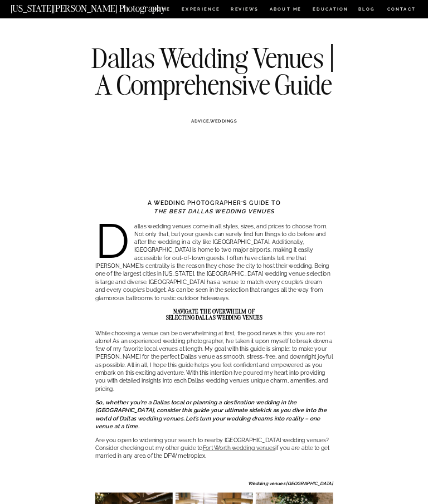 This screenshot has width=428, height=504. Describe the element at coordinates (162, 10) in the screenshot. I see `a: HOME` at that location.